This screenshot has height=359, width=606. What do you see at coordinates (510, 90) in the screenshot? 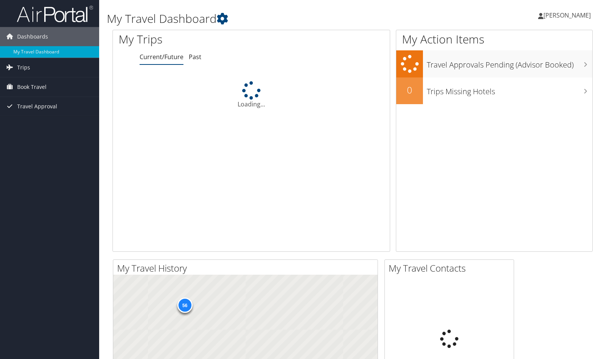
I see `h3: Trips Missing Hotels` at bounding box center [510, 90].